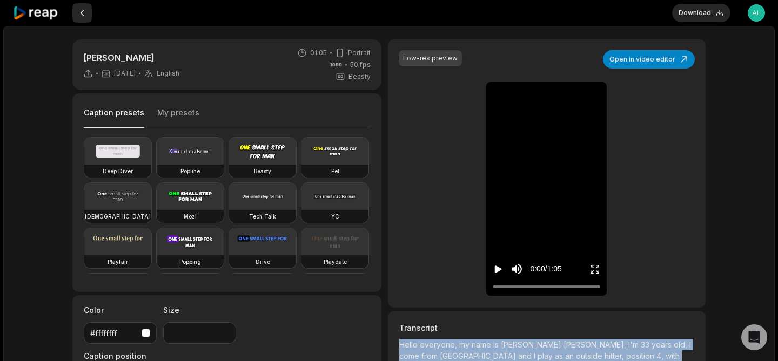 This screenshot has height=361, width=778. Describe the element at coordinates (335, 217) in the screenshot. I see `h3: YC` at that location.